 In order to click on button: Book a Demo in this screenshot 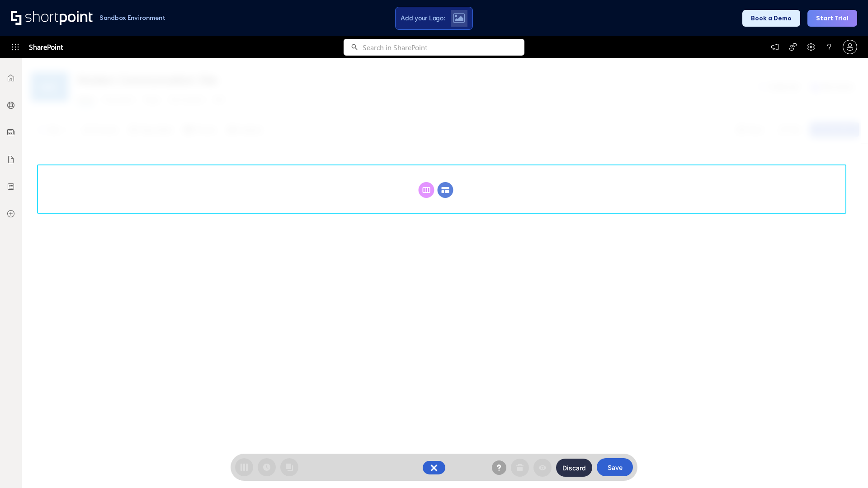, I will do `click(771, 18)`.